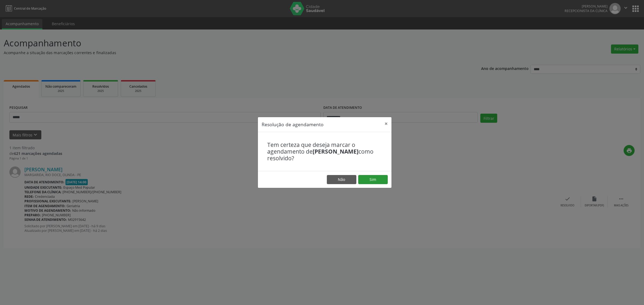  What do you see at coordinates (293, 124) in the screenshot?
I see `h5: Resolução de agendamento` at bounding box center [293, 124].